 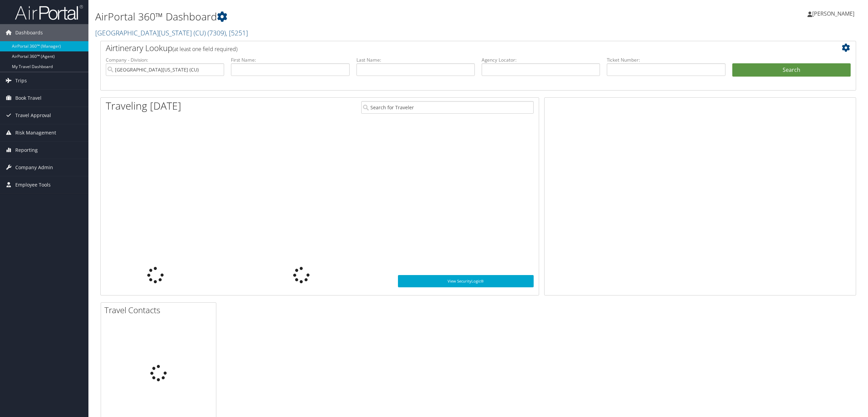 What do you see at coordinates (36, 133) in the screenshot?
I see `span: Risk Management` at bounding box center [36, 133].